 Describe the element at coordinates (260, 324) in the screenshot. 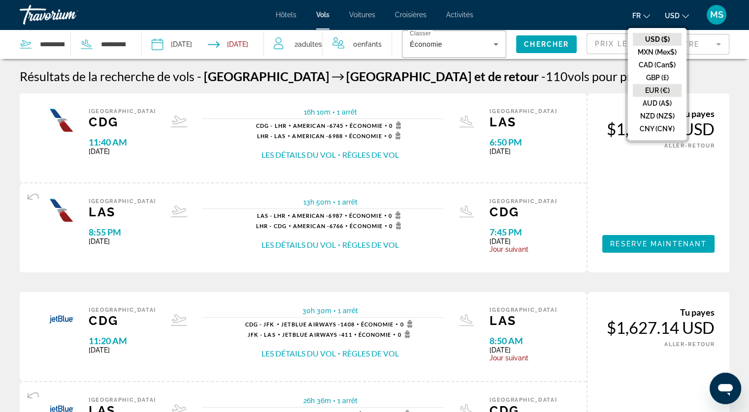

I see `span: CDG - JFK` at that location.